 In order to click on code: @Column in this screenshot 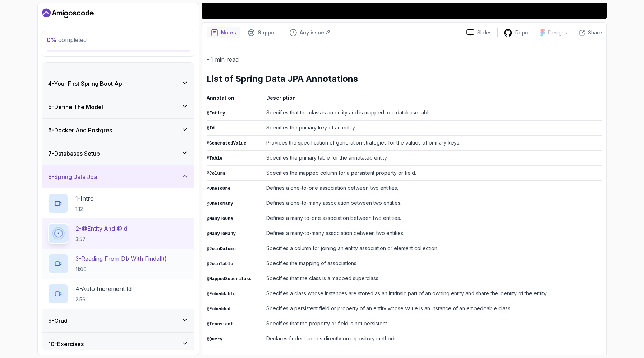, I will do `click(215, 174)`.